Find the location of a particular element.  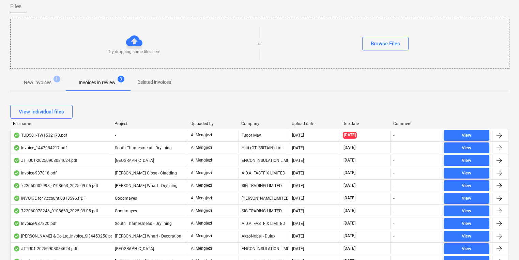

p: Deleted invoices is located at coordinates (154, 82).